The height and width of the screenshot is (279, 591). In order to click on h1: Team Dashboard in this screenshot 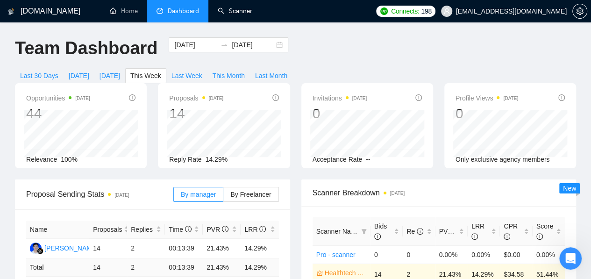, I will do `click(86, 48)`.